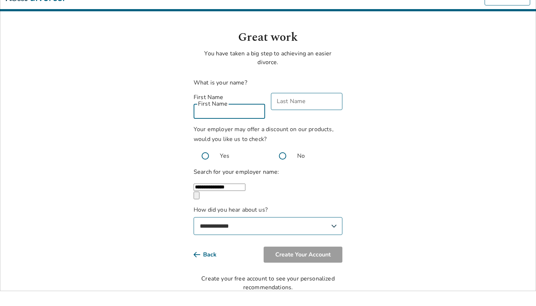  Describe the element at coordinates (220, 83) in the screenshot. I see `label: What is your name?` at that location.